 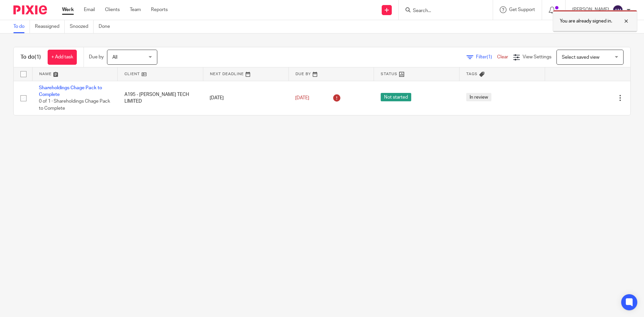 I want to click on span: All, so click(x=115, y=57).